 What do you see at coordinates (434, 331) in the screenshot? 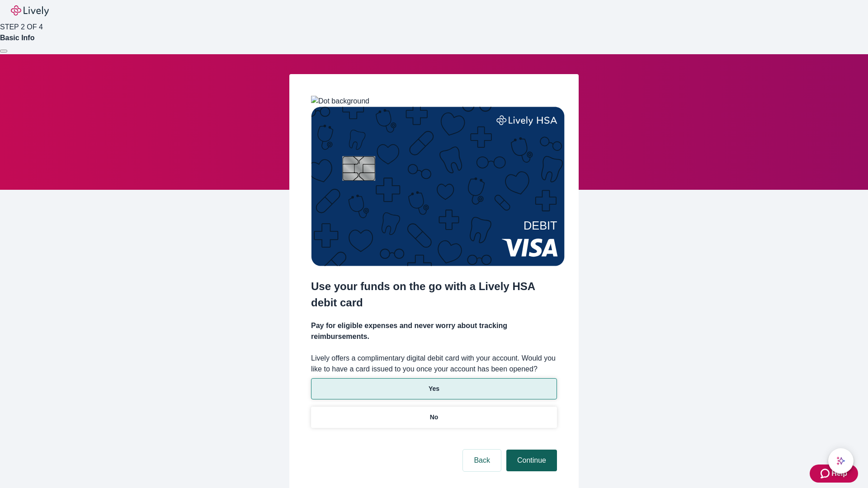
I see `h4: Pay for eligible expenses and never worry about tracking reimbursements.` at bounding box center [434, 331].